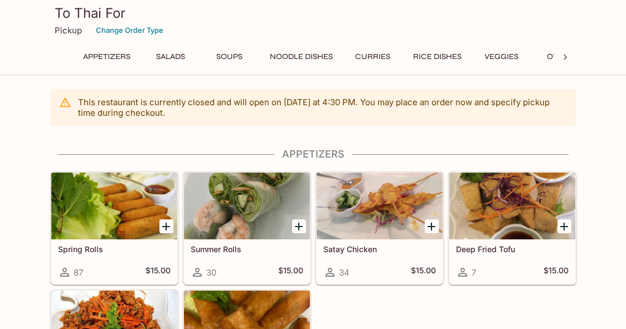 The height and width of the screenshot is (329, 626). Describe the element at coordinates (299, 226) in the screenshot. I see `button: Add Summer Rolls` at that location.